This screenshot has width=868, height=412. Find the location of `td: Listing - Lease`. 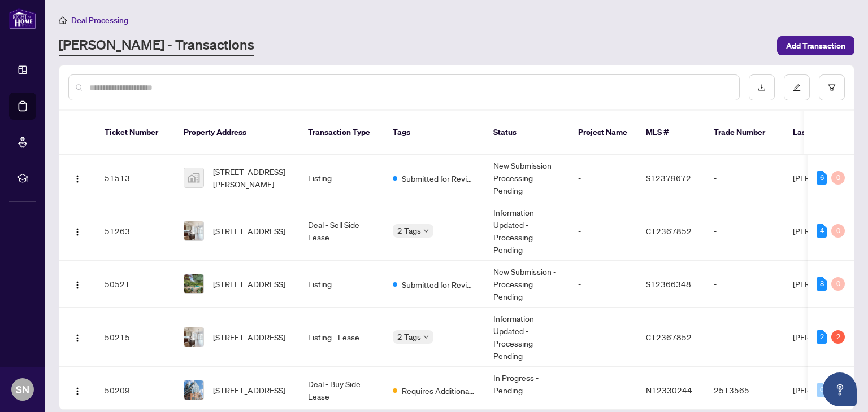

td: Listing - Lease is located at coordinates (341, 337).